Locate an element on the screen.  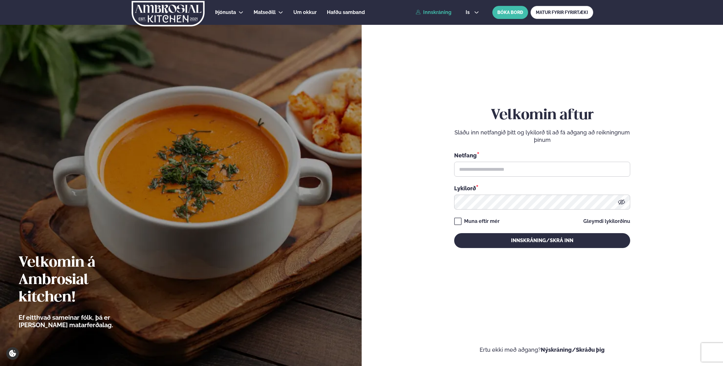
a: MATUR FYRIR FYRIRTÆKI is located at coordinates (562, 12).